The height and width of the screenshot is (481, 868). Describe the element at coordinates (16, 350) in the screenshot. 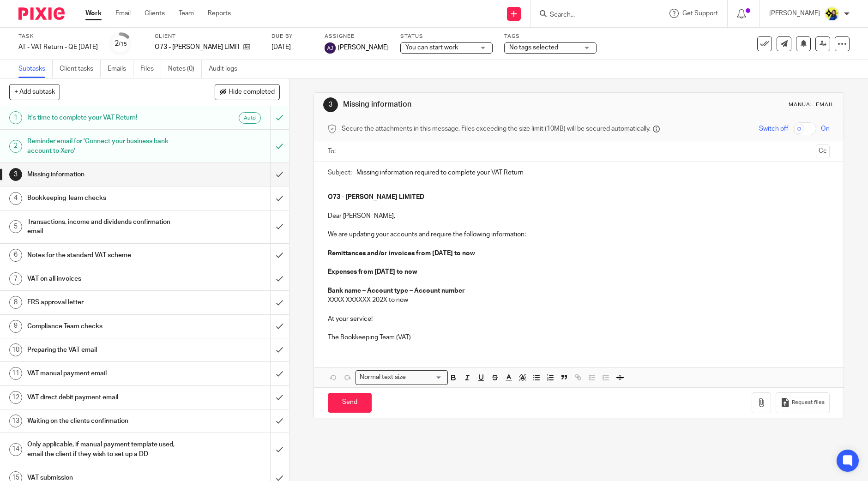

I see `div: 10` at that location.